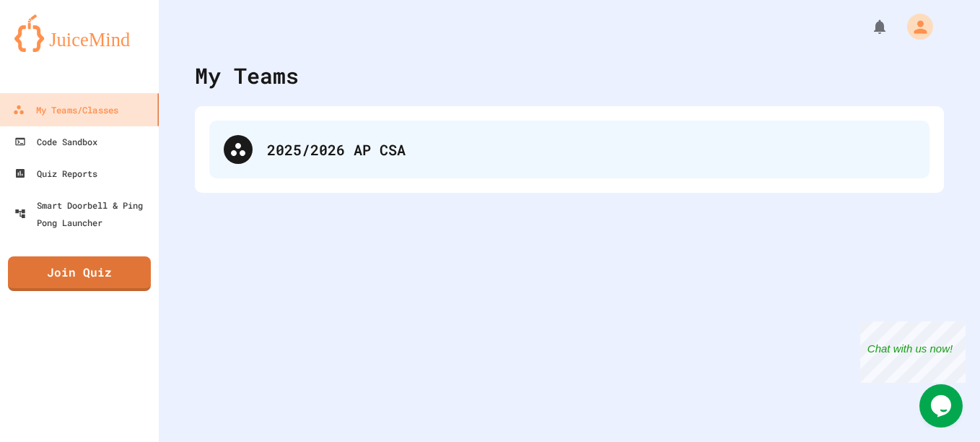  I want to click on div: My Teams/Classes, so click(65, 110).